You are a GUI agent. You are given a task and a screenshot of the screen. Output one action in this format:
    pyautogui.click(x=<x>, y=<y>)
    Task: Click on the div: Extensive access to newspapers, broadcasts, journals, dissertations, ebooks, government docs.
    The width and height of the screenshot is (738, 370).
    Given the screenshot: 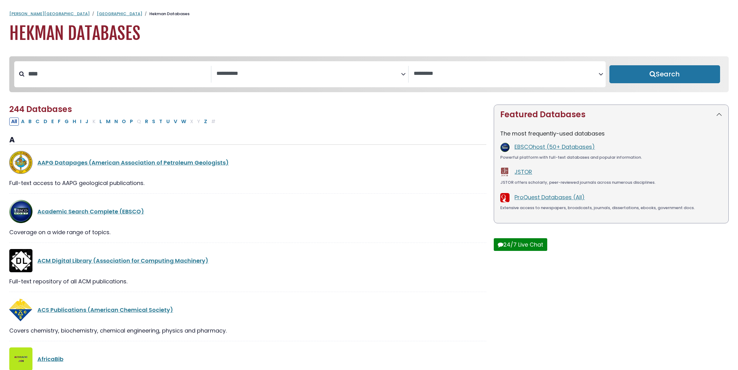 What is the action you would take?
    pyautogui.click(x=611, y=208)
    